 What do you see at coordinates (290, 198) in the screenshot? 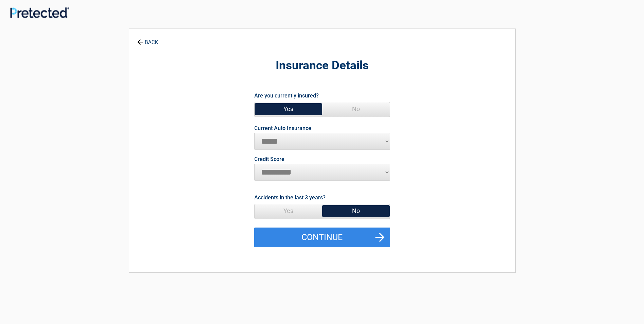
I see `label: Accidents in the last 3 years?` at bounding box center [290, 198].